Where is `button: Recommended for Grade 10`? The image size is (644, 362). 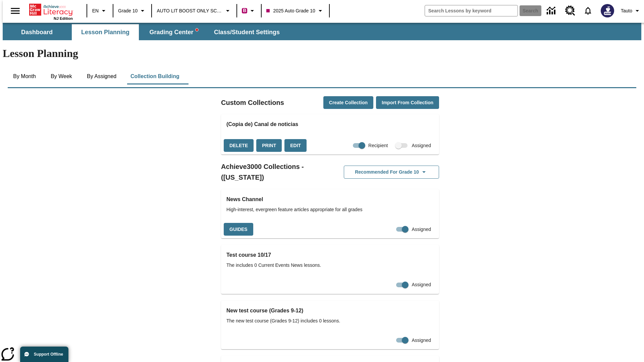 button: Recommended for Grade 10 is located at coordinates (391, 172).